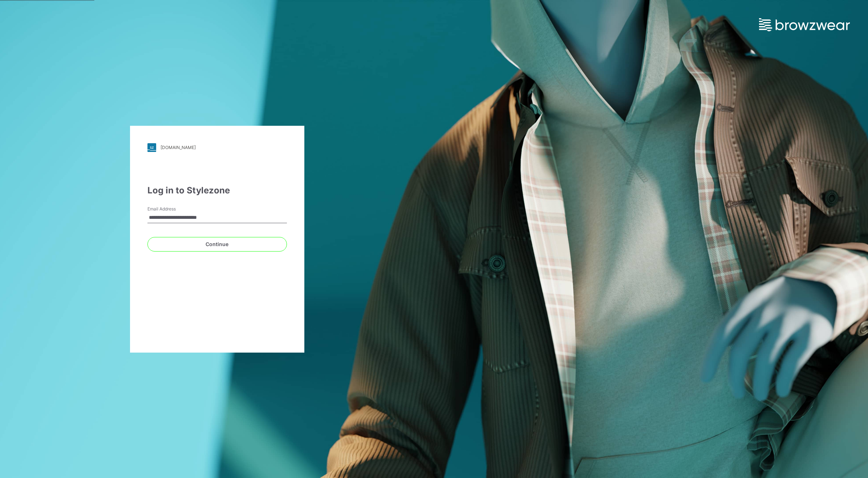  I want to click on label: Email Address, so click(173, 209).